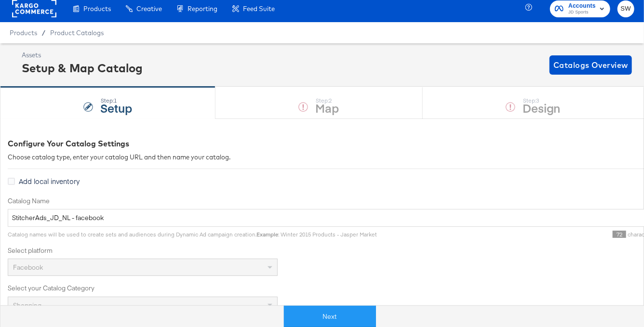 The width and height of the screenshot is (644, 327). I want to click on strong: Setup, so click(116, 107).